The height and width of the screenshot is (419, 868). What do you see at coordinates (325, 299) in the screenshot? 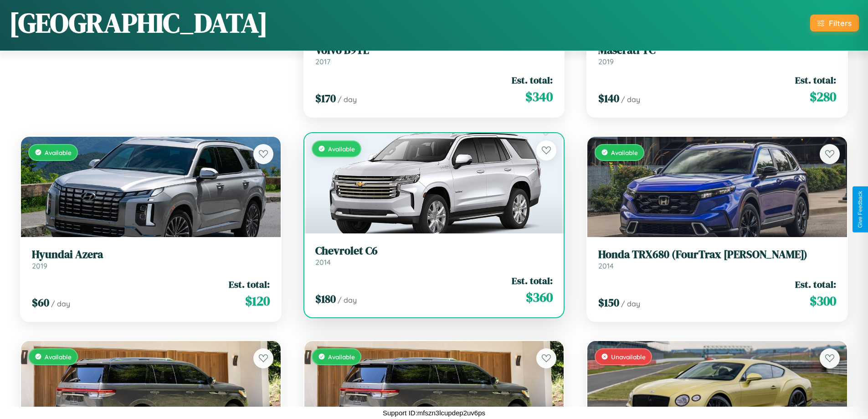
I see `span: $ 180` at bounding box center [325, 299].